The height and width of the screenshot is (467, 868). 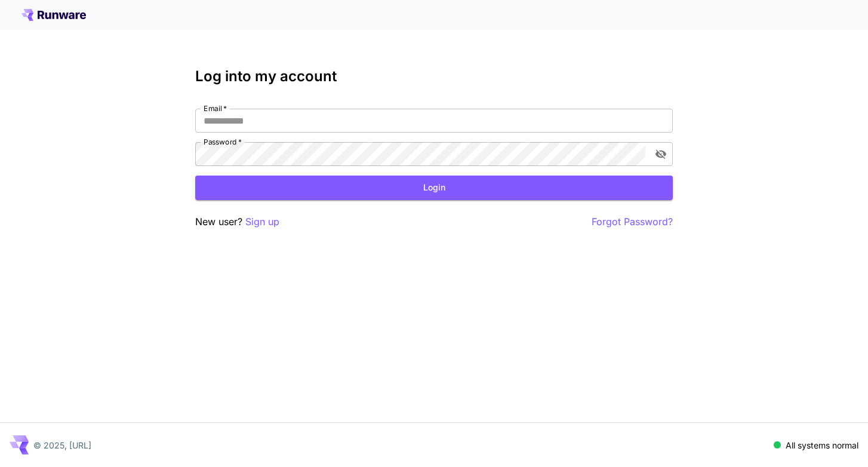 What do you see at coordinates (434, 76) in the screenshot?
I see `h3: Log into my account` at bounding box center [434, 76].